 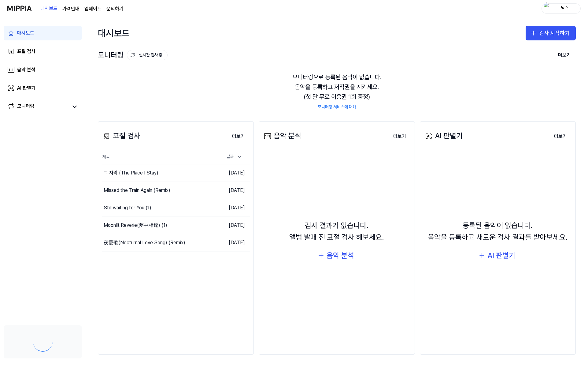 I want to click on div: 夜愛歌(Nocturnal Love Song) (Remix), so click(x=144, y=243).